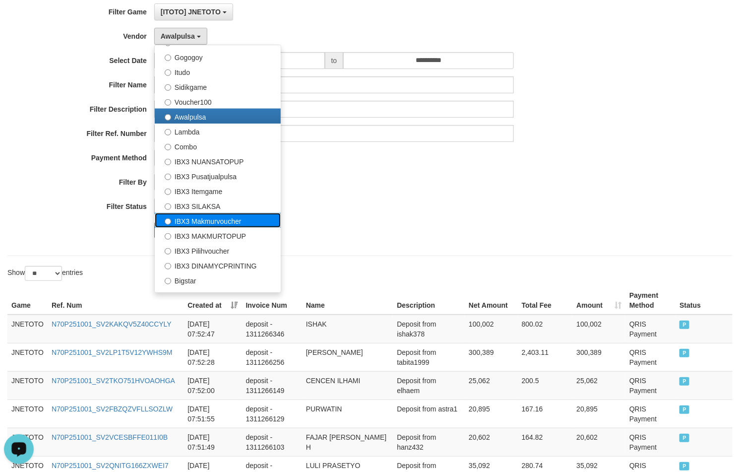 The height and width of the screenshot is (472, 740). I want to click on label: IBX3 Itemgame, so click(218, 191).